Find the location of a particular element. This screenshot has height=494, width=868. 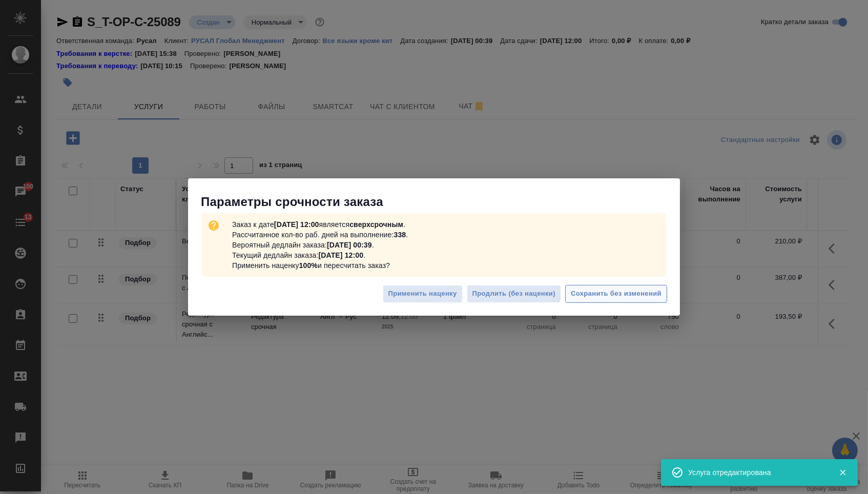

p: Параметры срочности заказа is located at coordinates (440, 202).